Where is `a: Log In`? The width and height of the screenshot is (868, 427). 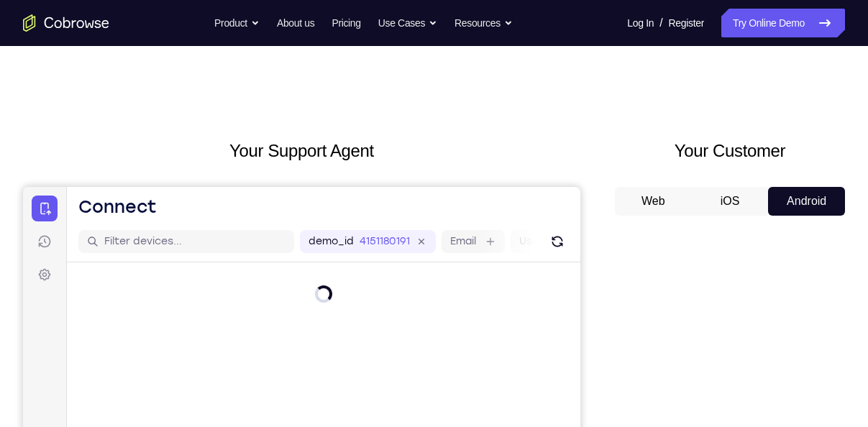 a: Log In is located at coordinates (640, 23).